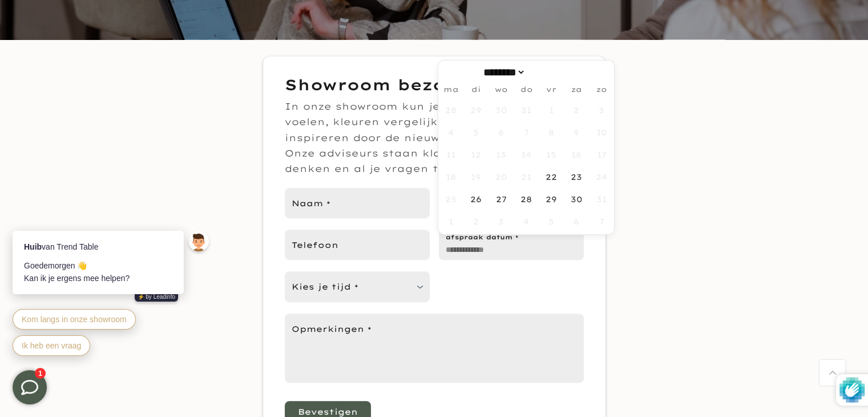  Describe the element at coordinates (526, 109) in the screenshot. I see `span: juli 31, 2025` at that location.